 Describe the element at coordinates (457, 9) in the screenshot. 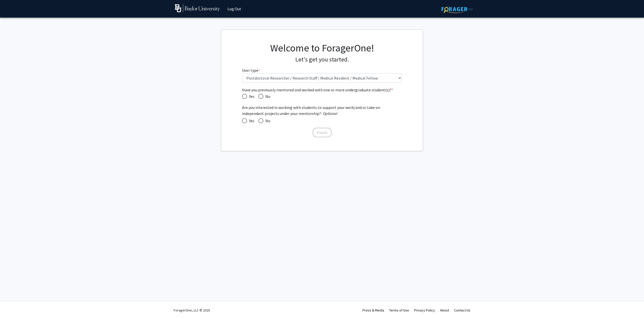

I see `img: ForagerOne Logo` at that location.